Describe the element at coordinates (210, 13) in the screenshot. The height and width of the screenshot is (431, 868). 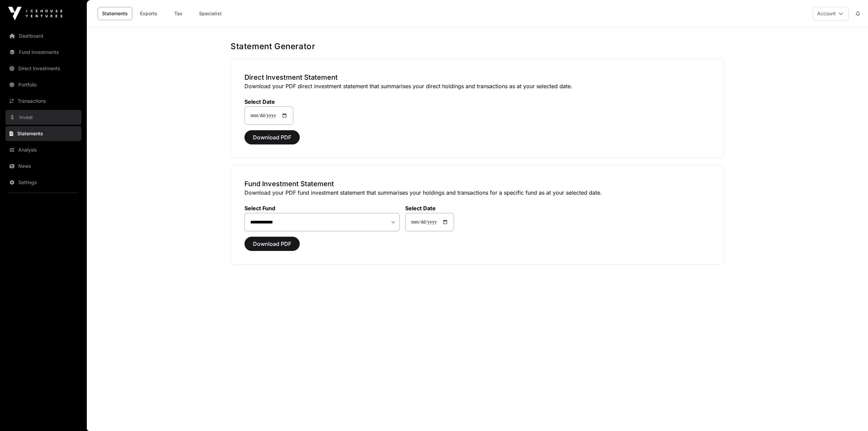
I see `a: Specialist` at that location.